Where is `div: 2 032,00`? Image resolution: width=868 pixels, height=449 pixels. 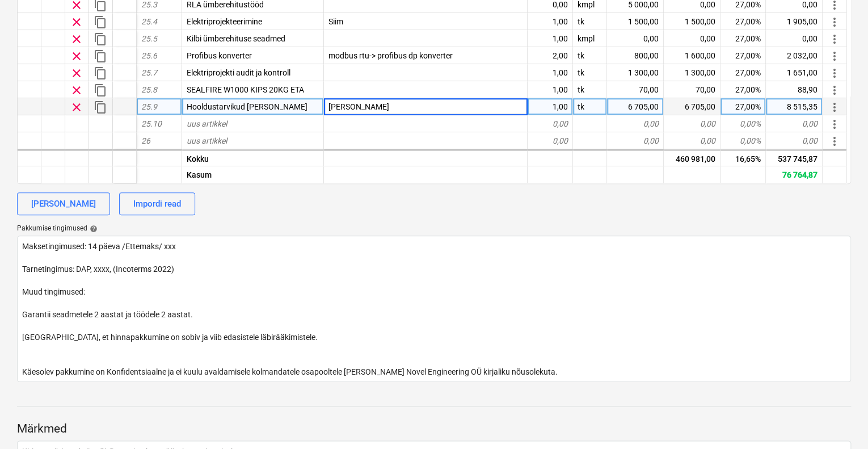
div: 2 032,00 is located at coordinates (794, 55).